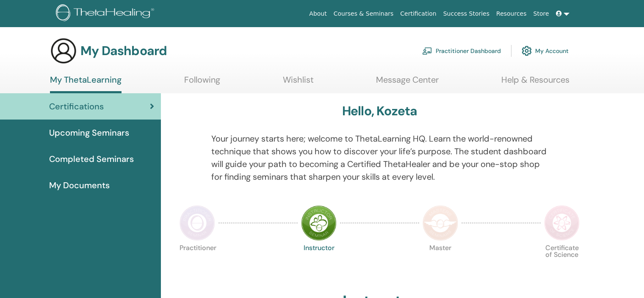 The height and width of the screenshot is (298, 644). Describe the element at coordinates (197, 223) in the screenshot. I see `img: Practitioner` at that location.